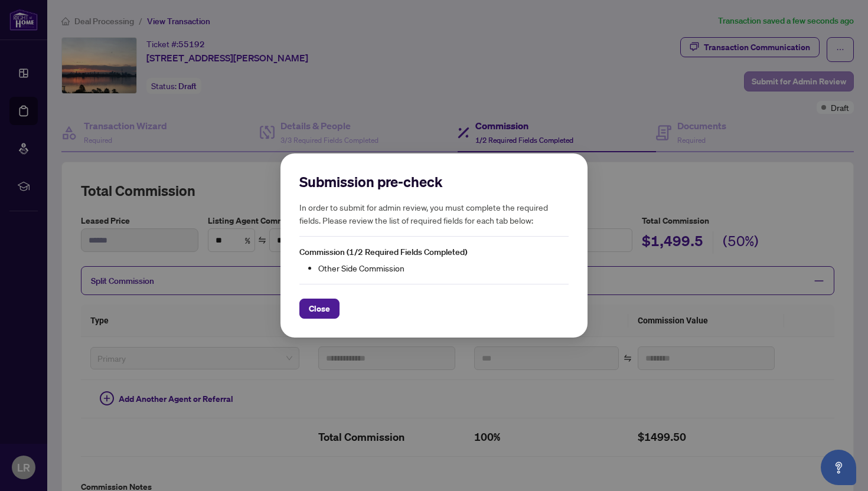 The image size is (868, 491). What do you see at coordinates (319, 309) in the screenshot?
I see `span: Close` at bounding box center [319, 309].